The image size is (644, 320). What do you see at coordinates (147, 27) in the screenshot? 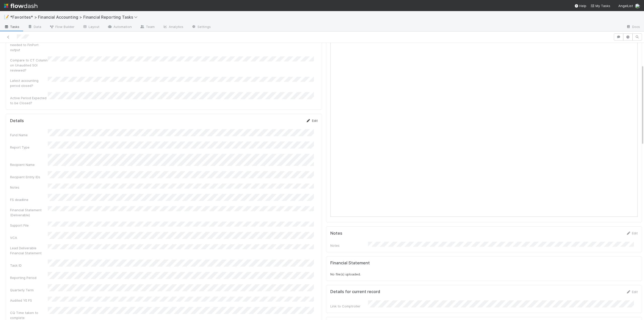
I see `a: Team` at bounding box center [147, 27].